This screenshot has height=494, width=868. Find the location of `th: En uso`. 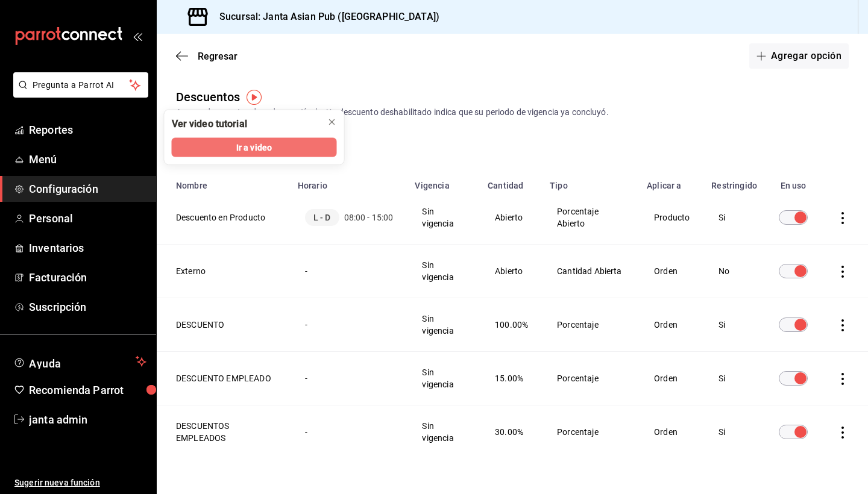

th: En uso is located at coordinates (793, 182).